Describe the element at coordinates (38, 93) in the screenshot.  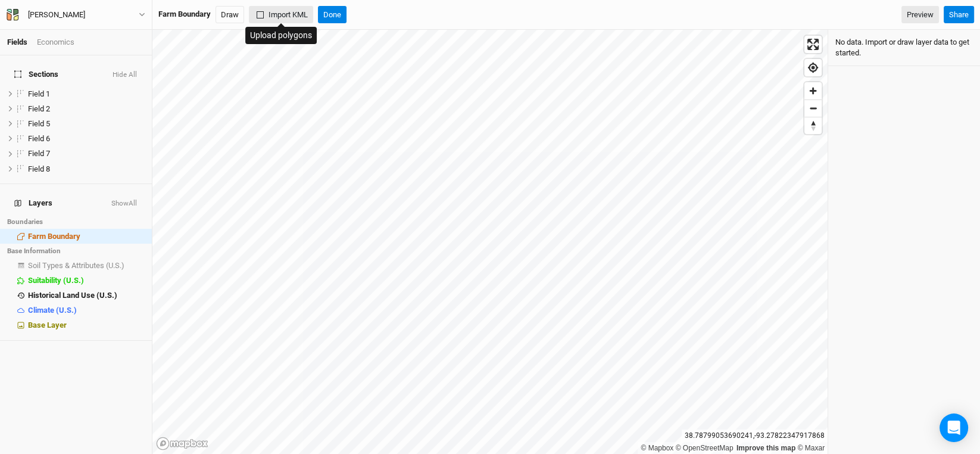
I see `span: Field 1` at that location.